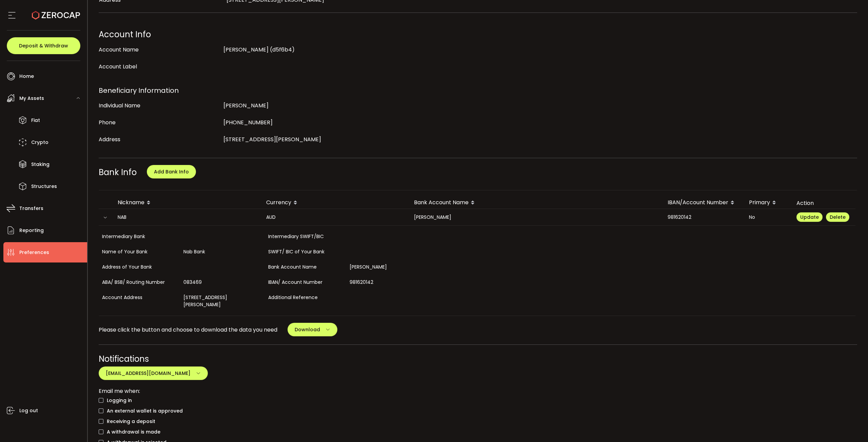 The image size is (868, 442). Describe the element at coordinates (44, 186) in the screenshot. I see `span: Structures` at that location.